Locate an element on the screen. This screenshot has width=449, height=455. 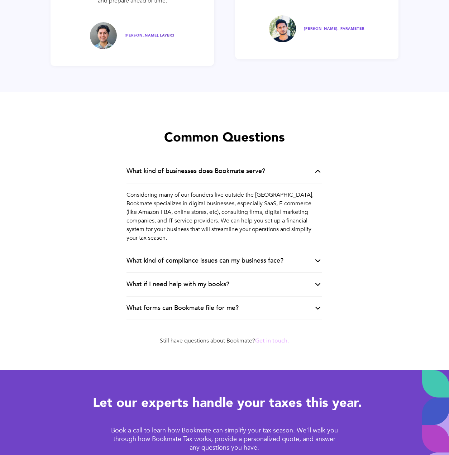
h2: Common Questions is located at coordinates (224, 138).